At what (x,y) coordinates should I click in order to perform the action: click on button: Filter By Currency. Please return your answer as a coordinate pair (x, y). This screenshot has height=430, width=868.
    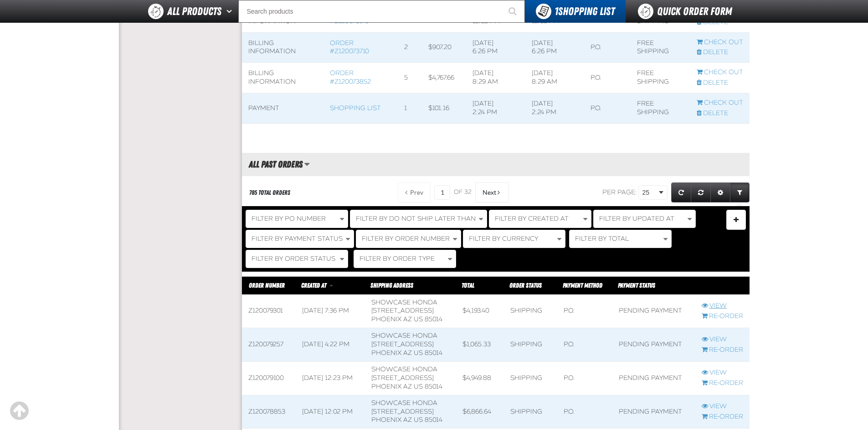
    Looking at the image, I should click on (514, 239).